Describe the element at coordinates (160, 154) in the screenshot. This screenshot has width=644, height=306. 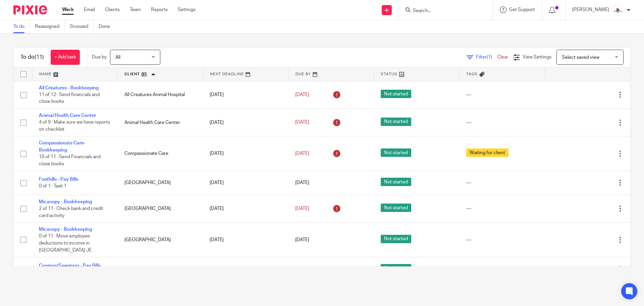
I see `td: Compassionate Care` at that location.